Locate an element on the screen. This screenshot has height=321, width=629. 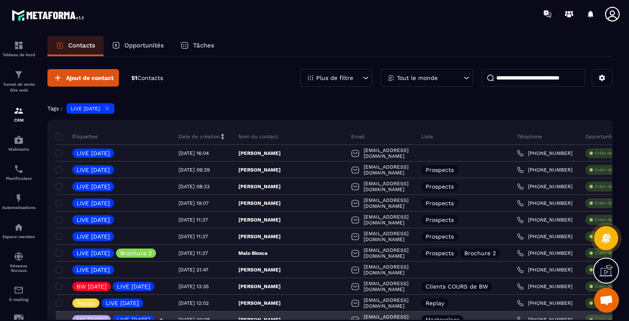
div: Ouvrir le chat is located at coordinates (607, 300).